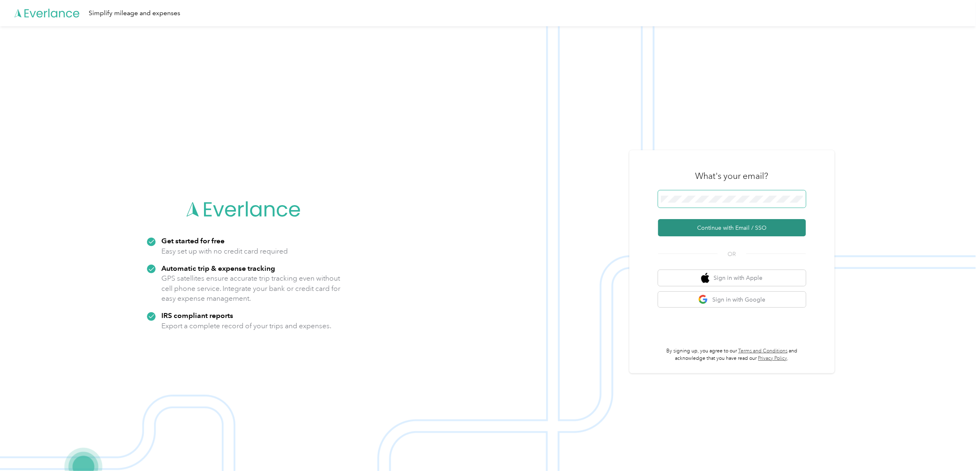 The height and width of the screenshot is (471, 980). What do you see at coordinates (733, 254) in the screenshot?
I see `span: OR` at bounding box center [733, 254].